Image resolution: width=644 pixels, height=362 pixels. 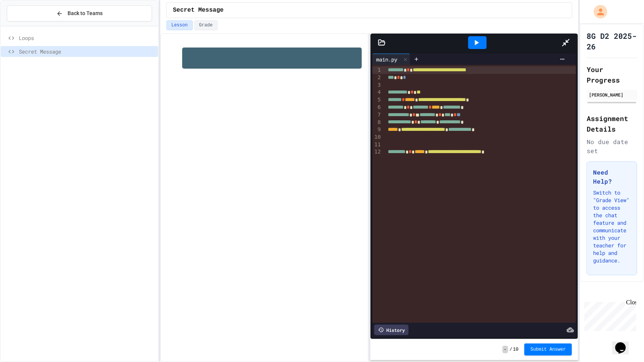 What do you see at coordinates (612, 177) in the screenshot?
I see `h3: Need Help?` at bounding box center [612, 177].